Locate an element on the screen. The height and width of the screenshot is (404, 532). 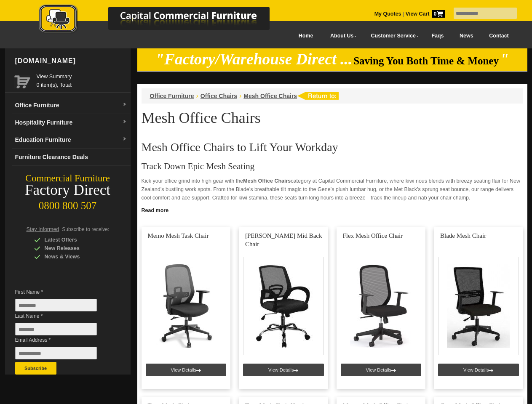
span: Office Furniture is located at coordinates (172, 96).